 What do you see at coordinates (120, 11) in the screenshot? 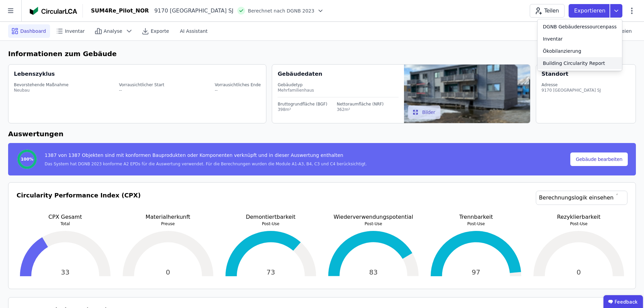
I see `div: SUM4Re_Pilot_NOR` at bounding box center [120, 11].